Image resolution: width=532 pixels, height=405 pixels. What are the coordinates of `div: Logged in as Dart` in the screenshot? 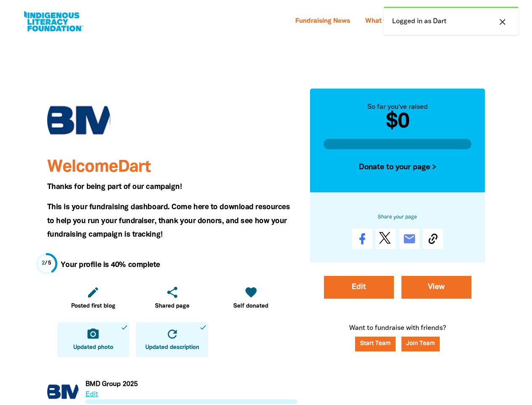 It's located at (451, 20).